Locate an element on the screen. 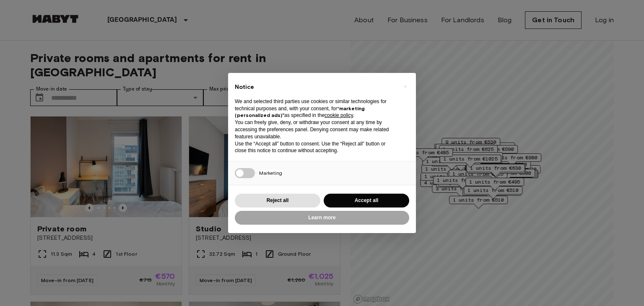 The image size is (644, 306). button: Reject all is located at coordinates (278, 200).